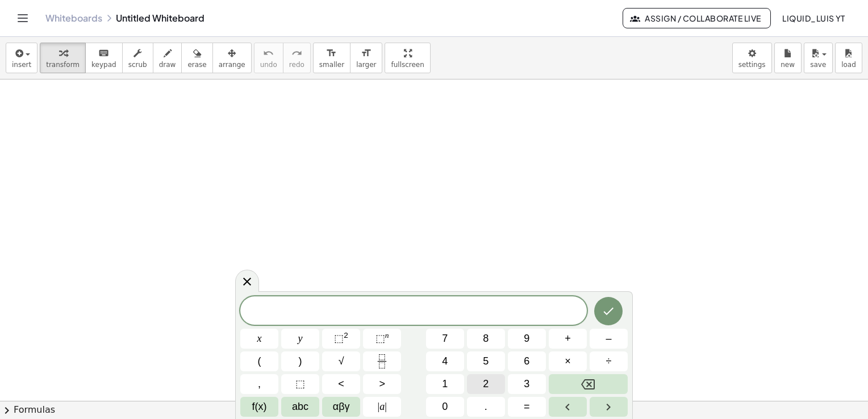 The width and height of the screenshot is (868, 419). I want to click on span: 1, so click(445, 384).